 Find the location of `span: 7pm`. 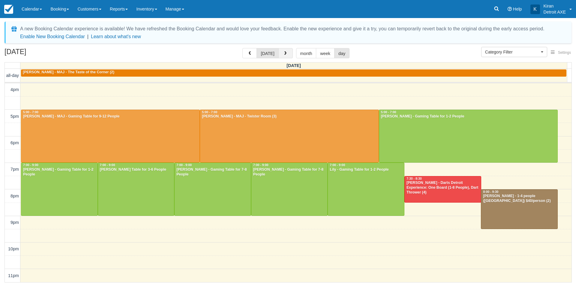

span: 7pm is located at coordinates (15, 169).